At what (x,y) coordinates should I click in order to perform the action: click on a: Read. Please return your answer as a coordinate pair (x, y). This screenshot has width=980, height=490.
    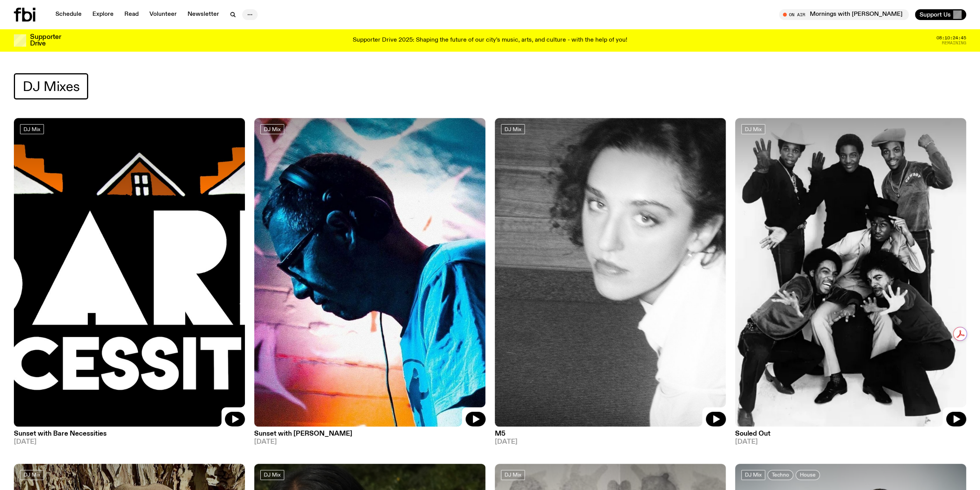
    Looking at the image, I should click on (131, 14).